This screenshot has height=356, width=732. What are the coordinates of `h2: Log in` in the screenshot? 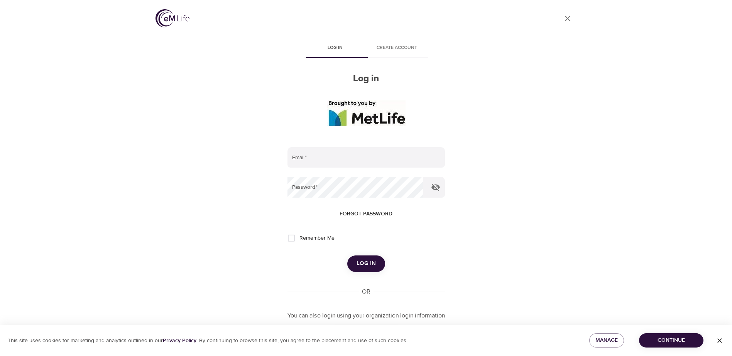 It's located at (366, 79).